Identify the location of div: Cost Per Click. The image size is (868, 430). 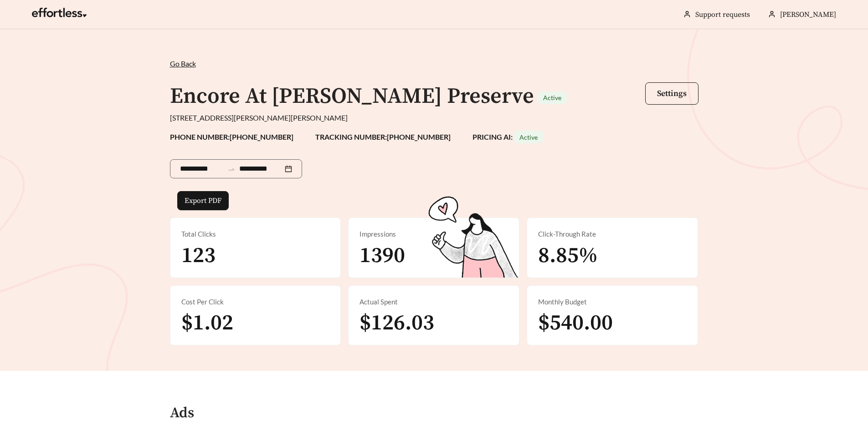
(255, 302).